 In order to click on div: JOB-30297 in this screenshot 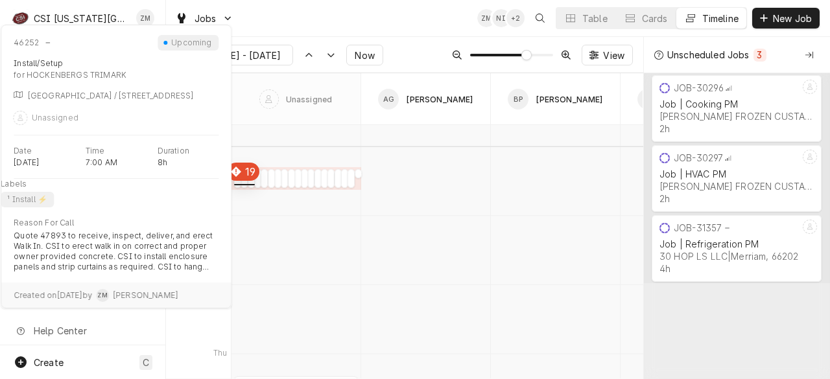, I will do `click(699, 158)`.